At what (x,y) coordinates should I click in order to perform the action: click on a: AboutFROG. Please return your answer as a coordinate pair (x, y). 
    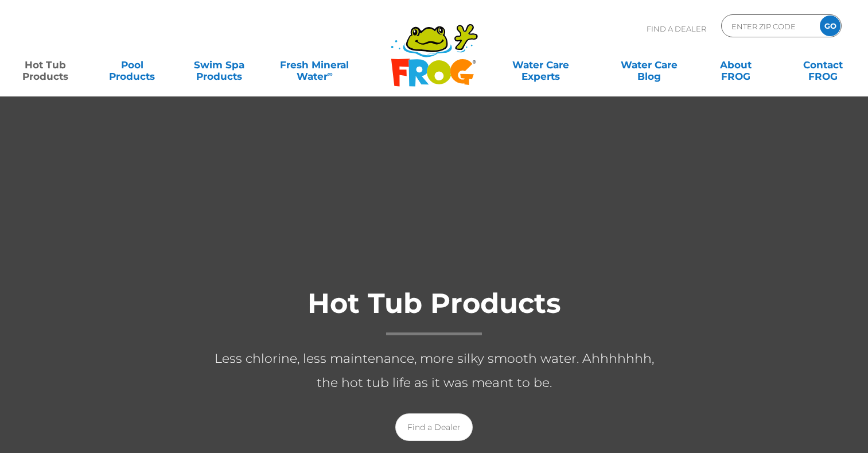
    Looking at the image, I should click on (736, 65).